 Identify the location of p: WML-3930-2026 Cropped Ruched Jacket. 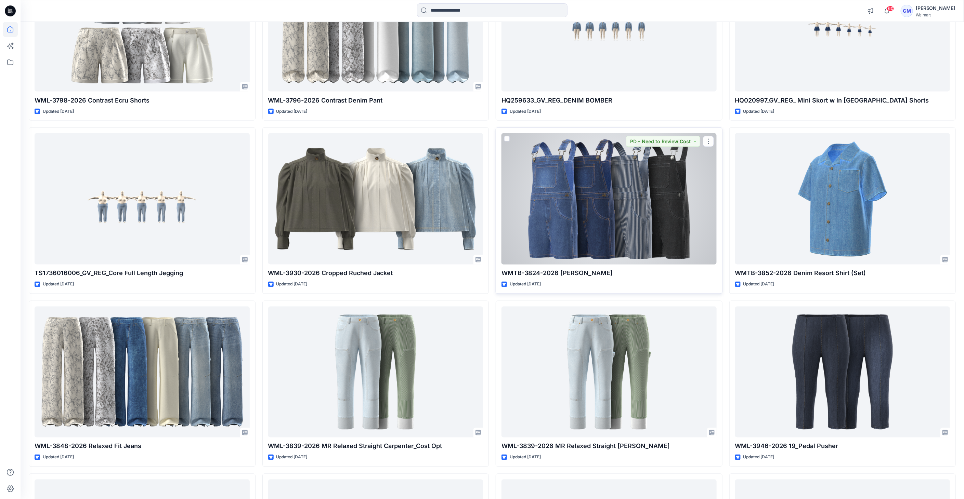
(376, 274).